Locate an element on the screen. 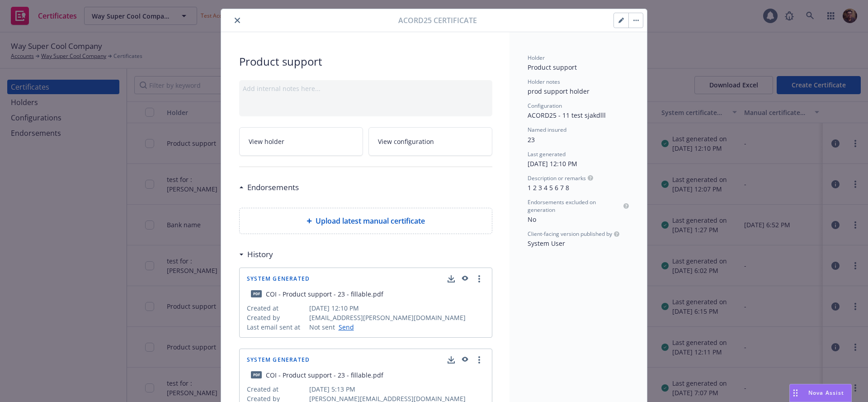 The width and height of the screenshot is (868, 402). span: Description or remarks is located at coordinates (556, 178).